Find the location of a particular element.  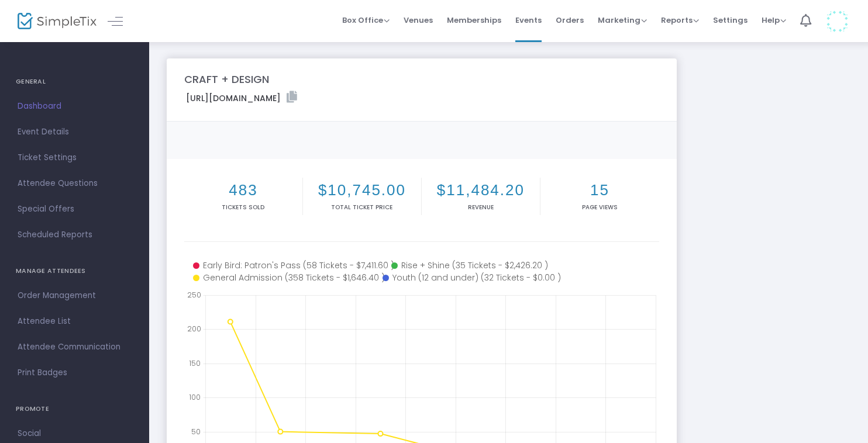

text: 100 is located at coordinates (195, 397).